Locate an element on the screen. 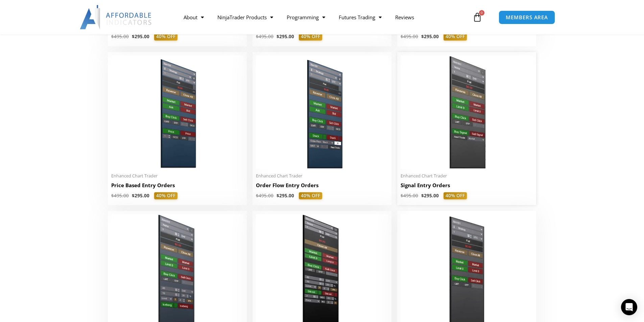 This screenshot has width=644, height=322. a: NinjaTrader Products is located at coordinates (245, 17).